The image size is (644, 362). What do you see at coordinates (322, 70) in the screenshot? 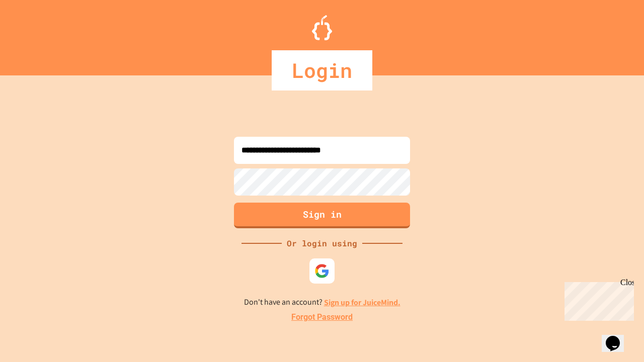
I see `div: Login` at bounding box center [322, 70].